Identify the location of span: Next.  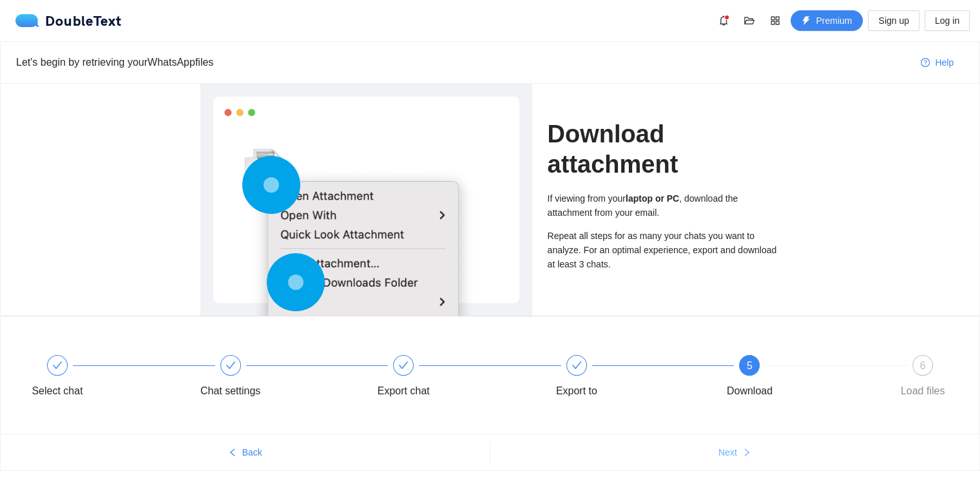
(728, 452).